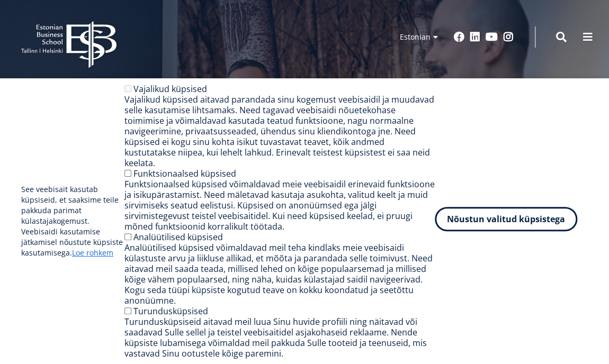 The width and height of the screenshot is (609, 364). I want to click on div: Analüütilised küpsised võimaldavad meil teha kindlaks meie veebisaidi külastuste arvu ja liikluse..., so click(280, 274).